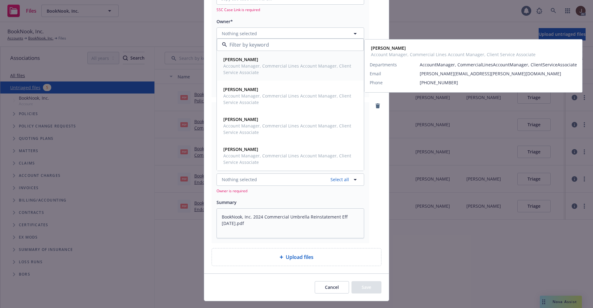  What do you see at coordinates (332, 288) in the screenshot?
I see `button: Cancel` at bounding box center [332, 288].